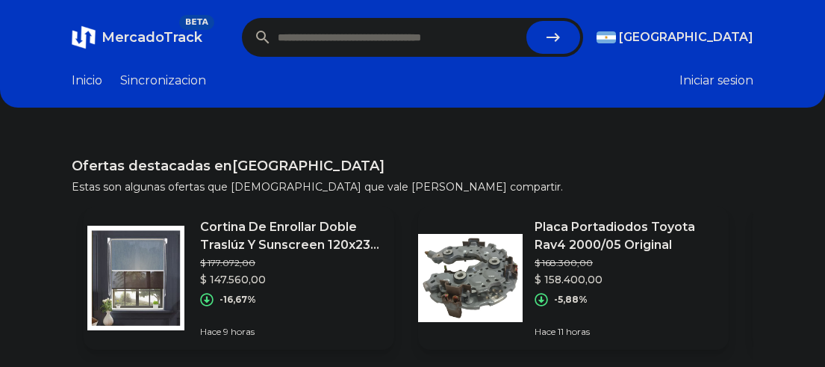 This screenshot has width=825, height=367. I want to click on p: -5,88%, so click(571, 299).